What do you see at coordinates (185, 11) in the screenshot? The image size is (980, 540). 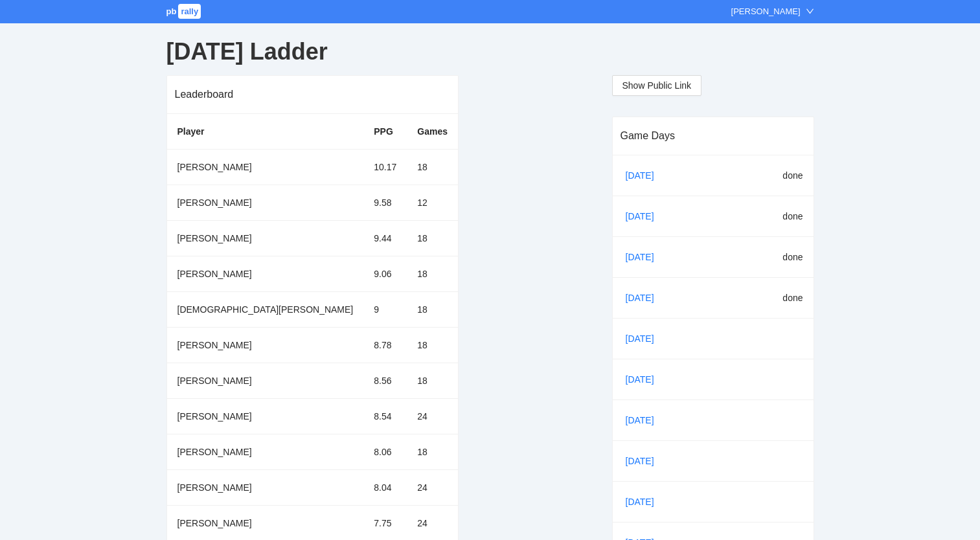 I see `a: pbrally` at bounding box center [185, 11].